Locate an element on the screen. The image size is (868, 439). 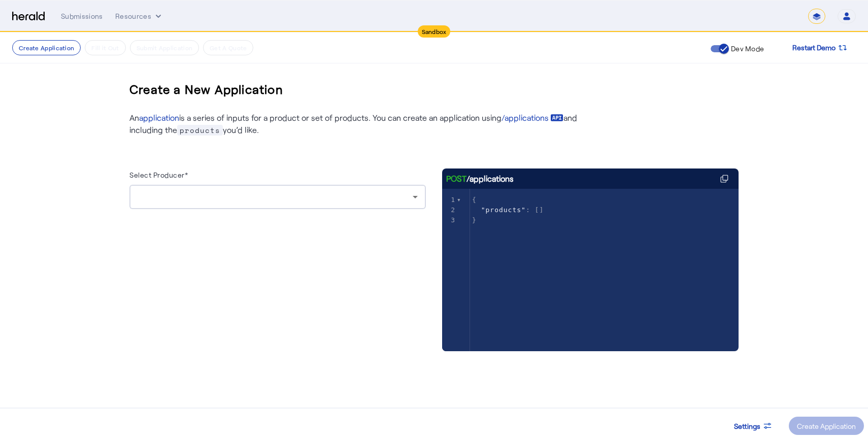
span: products is located at coordinates (200, 130).